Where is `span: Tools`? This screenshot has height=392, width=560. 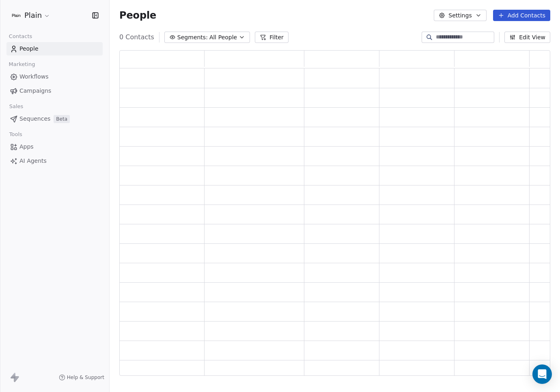 span: Tools is located at coordinates (15, 135).